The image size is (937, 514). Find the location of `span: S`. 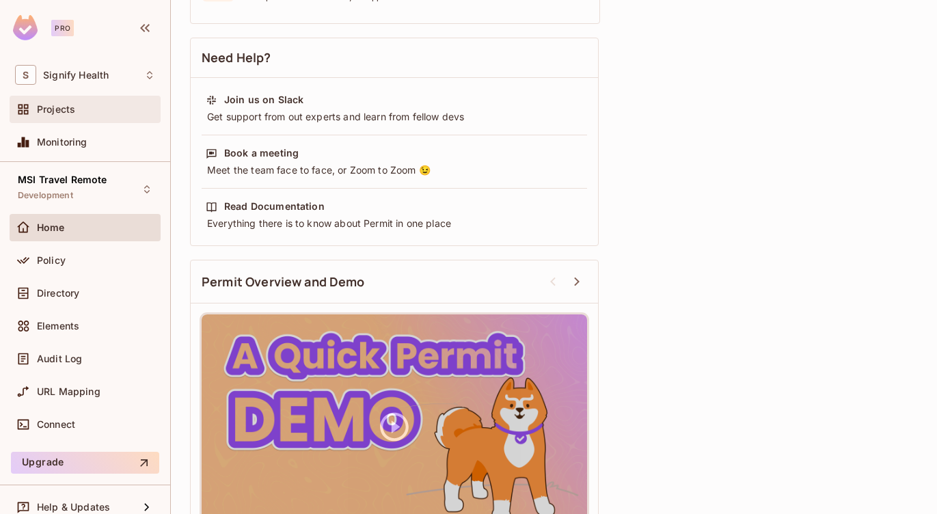

span: S is located at coordinates (25, 74).